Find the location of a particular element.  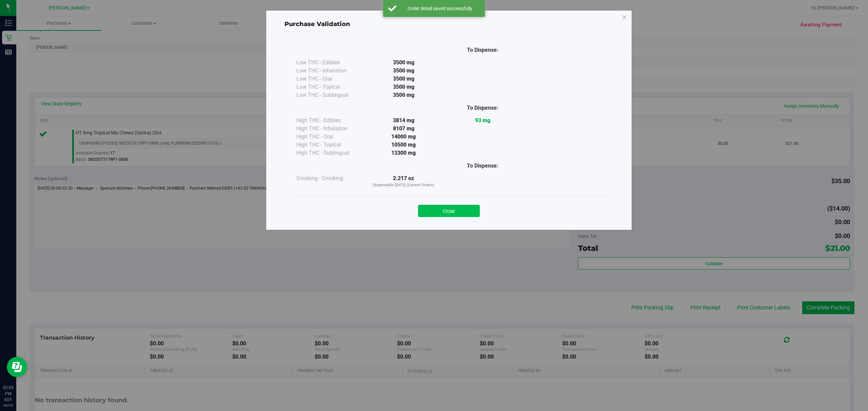

div: High THC - Topical is located at coordinates (330, 145).